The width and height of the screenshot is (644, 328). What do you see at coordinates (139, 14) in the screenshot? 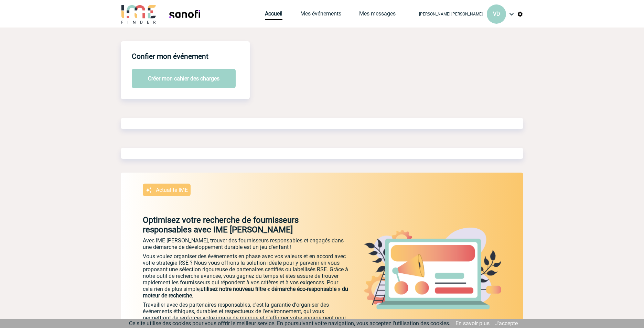
I see `img: IME-Finder` at bounding box center [139, 14].